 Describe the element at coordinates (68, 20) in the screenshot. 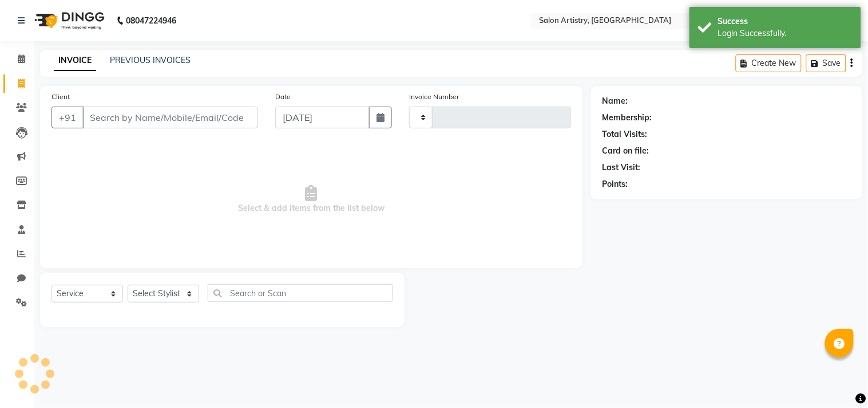

I see `img: logo` at that location.